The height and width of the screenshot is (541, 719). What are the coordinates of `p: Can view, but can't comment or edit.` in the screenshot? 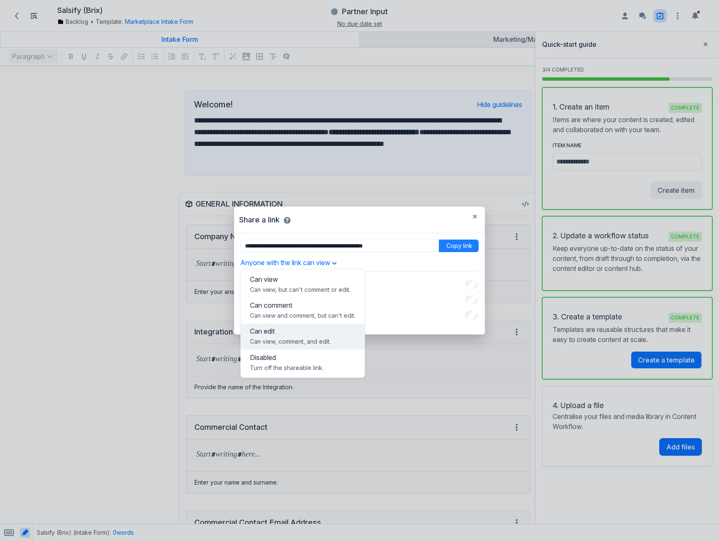 It's located at (303, 290).